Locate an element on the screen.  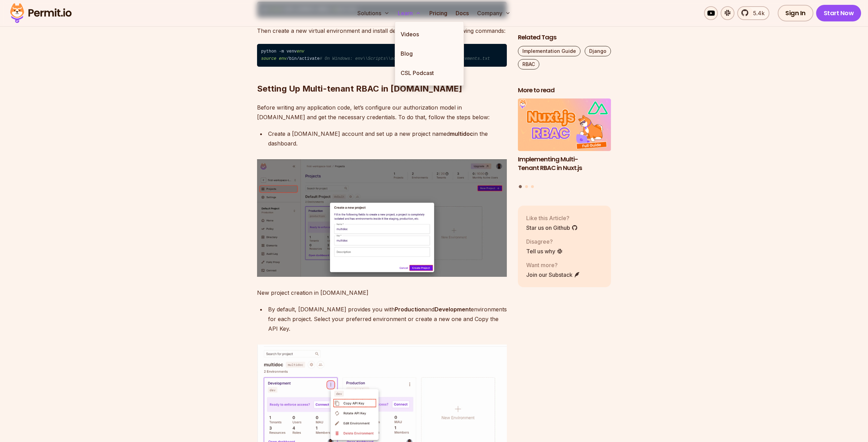
li: 1 of 3 is located at coordinates (565, 140).